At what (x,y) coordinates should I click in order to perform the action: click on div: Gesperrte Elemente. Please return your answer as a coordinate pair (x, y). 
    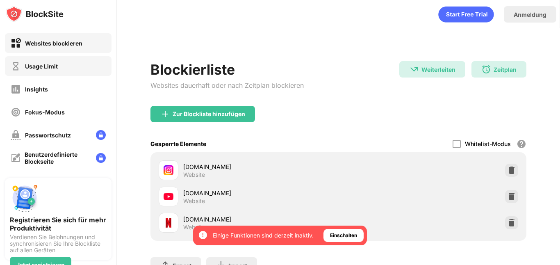
    Looking at the image, I should click on (178, 143).